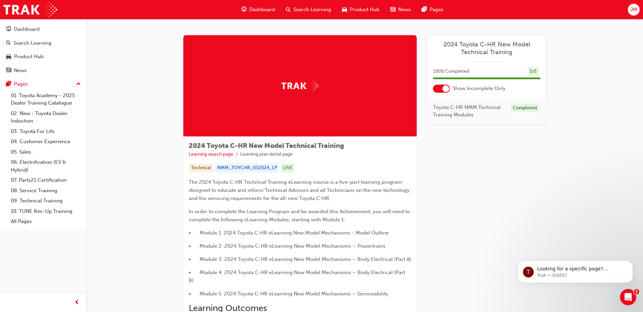 Image resolution: width=643 pixels, height=312 pixels. What do you see at coordinates (469, 111) in the screenshot?
I see `span: Toyota C-HR NMM Technical Training Modules` at bounding box center [469, 111].